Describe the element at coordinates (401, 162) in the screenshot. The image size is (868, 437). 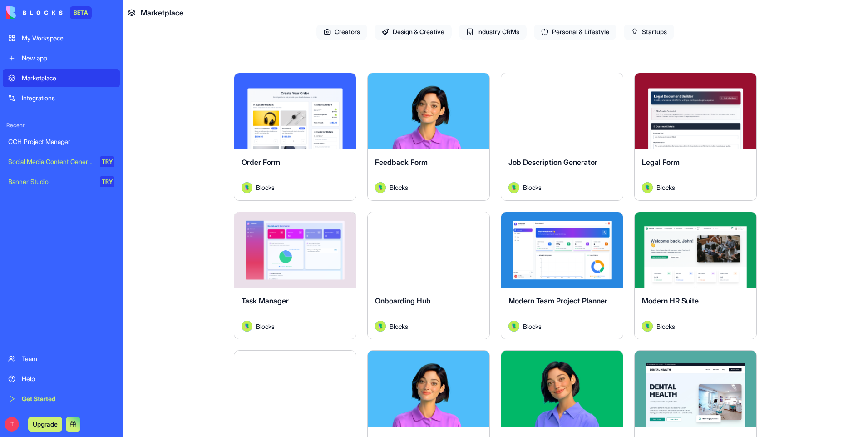
I see `span: Feedback Form` at that location.